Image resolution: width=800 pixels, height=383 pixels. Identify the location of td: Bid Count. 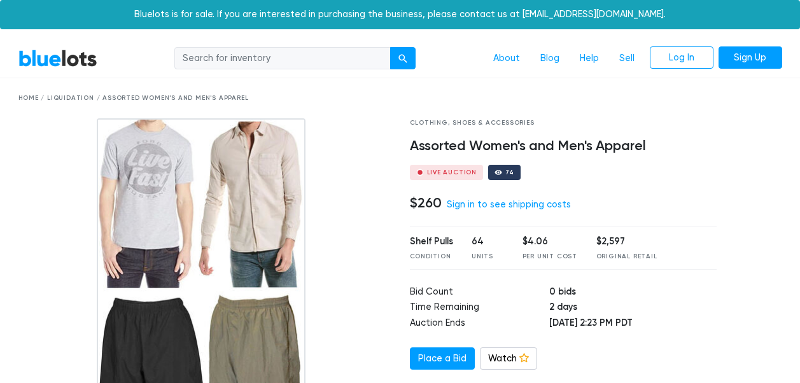
(479, 293).